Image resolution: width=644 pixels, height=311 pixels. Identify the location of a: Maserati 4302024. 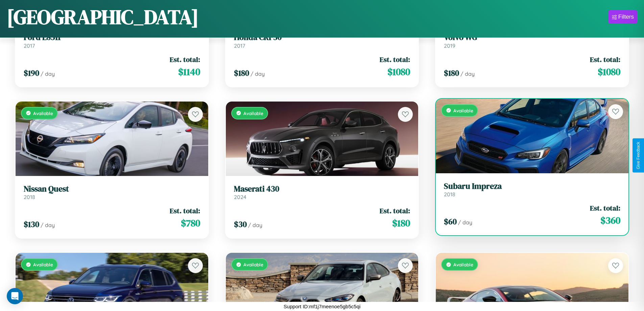
(322, 192).